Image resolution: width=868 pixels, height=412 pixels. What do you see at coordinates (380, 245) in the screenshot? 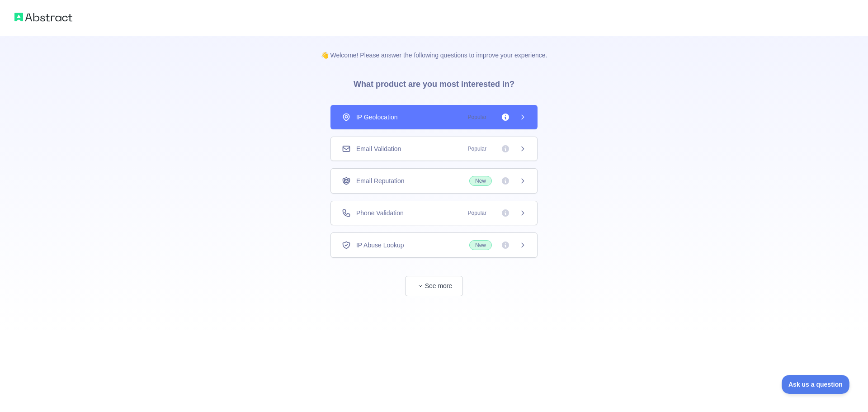
I see `span: IP Abuse Lookup` at bounding box center [380, 245].